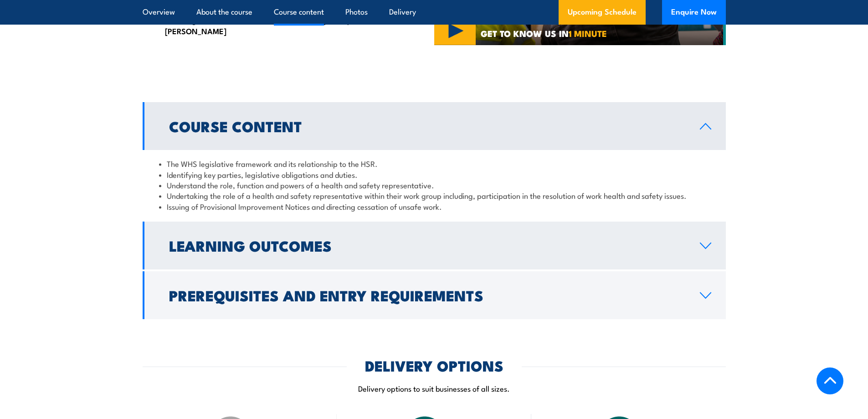 This screenshot has height=419, width=868. What do you see at coordinates (434, 365) in the screenshot?
I see `h2: DELIVERY OPTIONS` at bounding box center [434, 365].